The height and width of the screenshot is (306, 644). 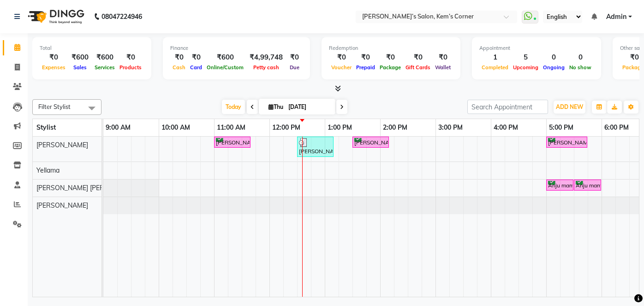 I want to click on span: Online/Custom, so click(x=225, y=67).